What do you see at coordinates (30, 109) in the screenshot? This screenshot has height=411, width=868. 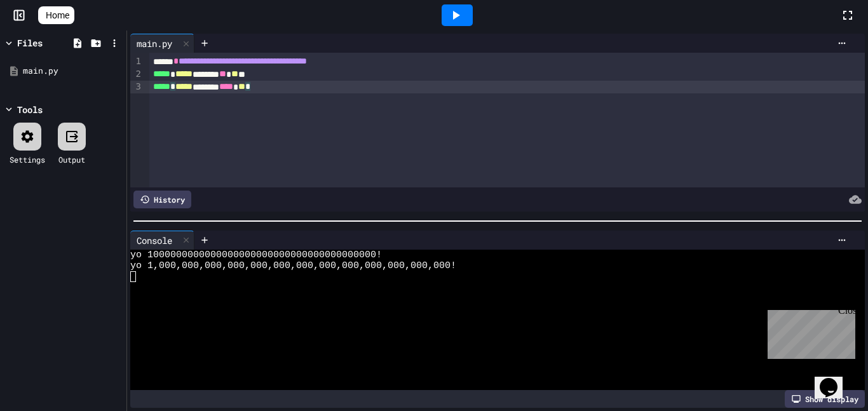 I see `div: Tools` at bounding box center [30, 109].